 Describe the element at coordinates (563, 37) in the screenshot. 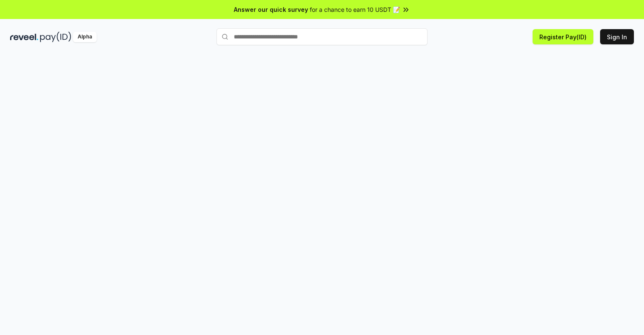

I see `button: Register Pay(ID)` at that location.